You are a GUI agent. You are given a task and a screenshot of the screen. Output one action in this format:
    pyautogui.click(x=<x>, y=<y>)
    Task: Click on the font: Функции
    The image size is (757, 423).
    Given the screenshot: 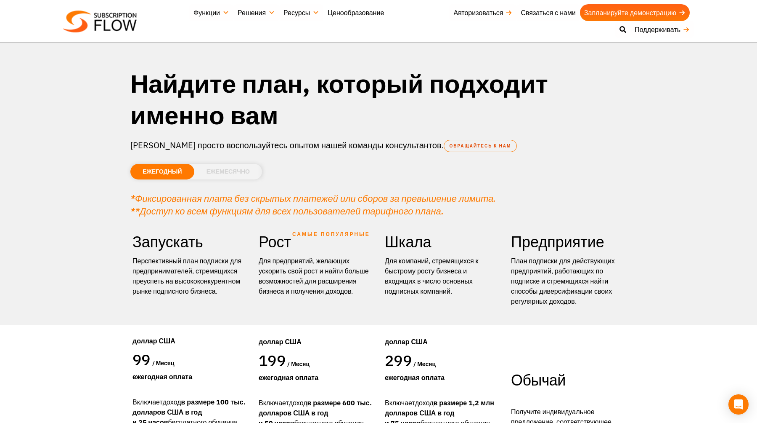 What is the action you would take?
    pyautogui.click(x=207, y=13)
    